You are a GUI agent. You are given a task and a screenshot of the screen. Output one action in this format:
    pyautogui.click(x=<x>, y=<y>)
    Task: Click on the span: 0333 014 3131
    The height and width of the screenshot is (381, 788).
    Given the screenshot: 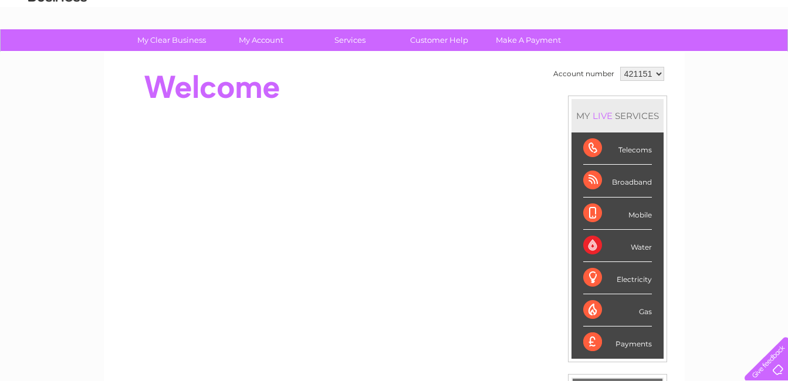 What is the action you would take?
    pyautogui.click(x=607, y=13)
    